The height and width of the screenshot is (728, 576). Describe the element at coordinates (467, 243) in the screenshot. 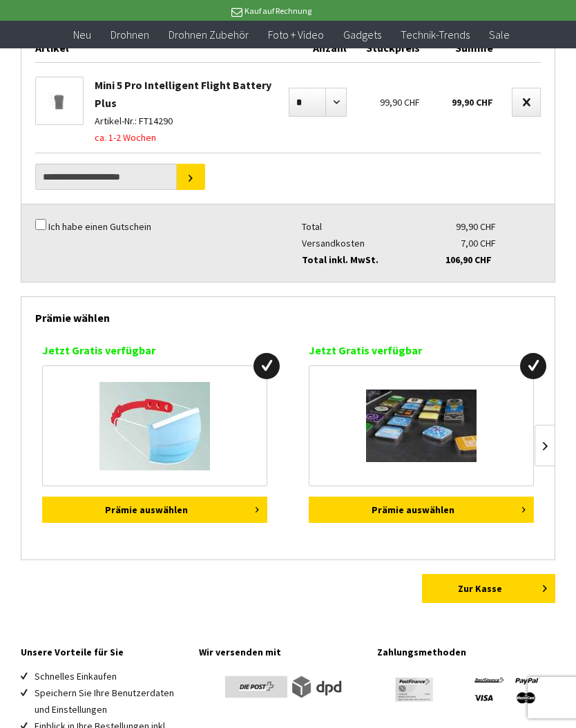

I see `div: 7,00 CHF` at that location.